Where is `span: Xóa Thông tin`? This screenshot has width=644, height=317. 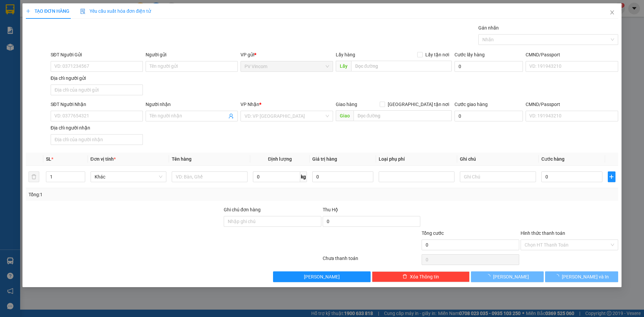 span: Xóa Thông tin is located at coordinates (424, 277).